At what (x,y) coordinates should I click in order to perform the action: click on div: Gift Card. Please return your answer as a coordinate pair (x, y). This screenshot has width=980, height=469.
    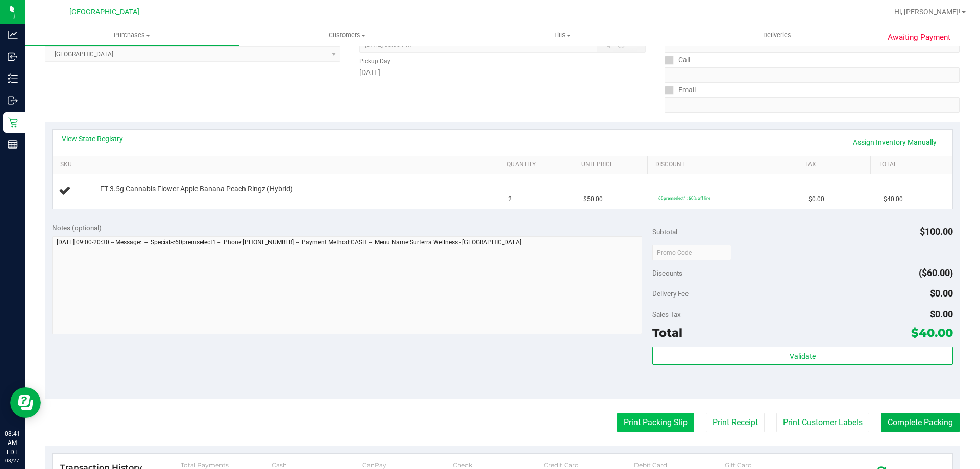
    Looking at the image, I should click on (770, 464).